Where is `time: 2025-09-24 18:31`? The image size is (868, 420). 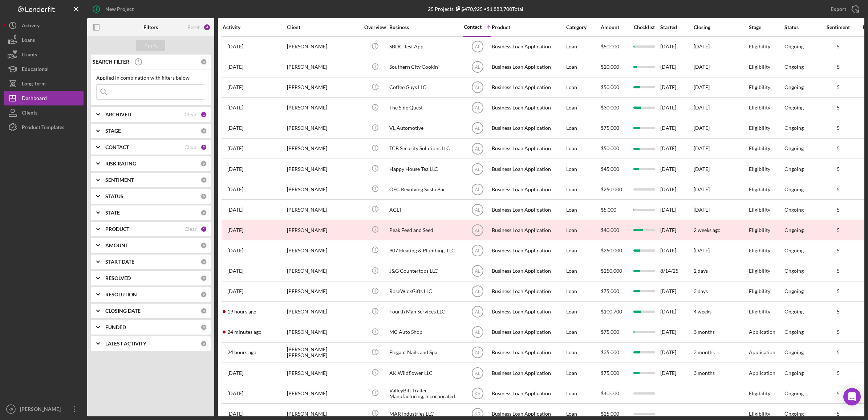 time: 2025-09-24 18:31 is located at coordinates (235, 87).